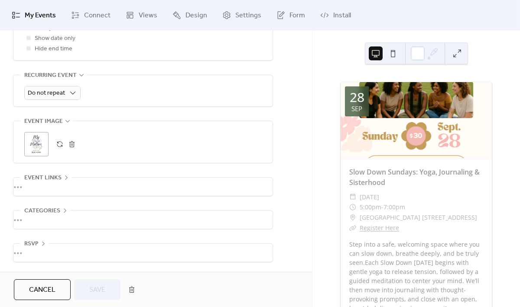 This screenshot has width=520, height=307. I want to click on span: 5:00pm, so click(371, 207).